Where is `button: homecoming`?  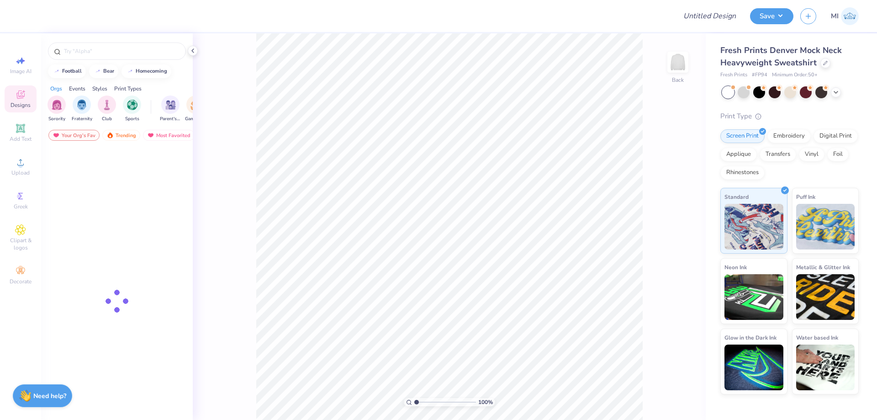
button: homecoming is located at coordinates (146, 71).